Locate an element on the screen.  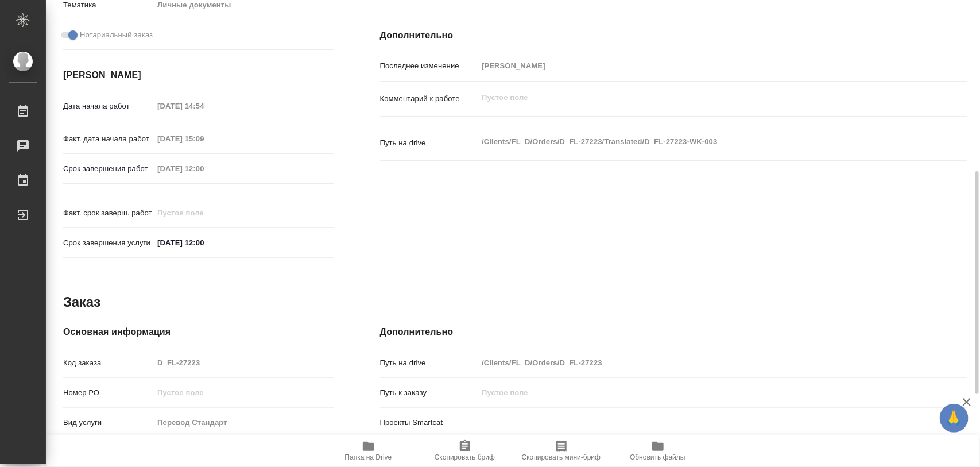
h2: Заказ is located at coordinates (81, 302).